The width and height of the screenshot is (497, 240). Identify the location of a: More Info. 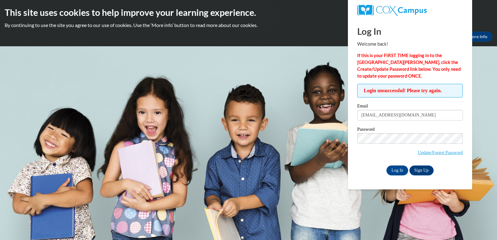
(477, 37).